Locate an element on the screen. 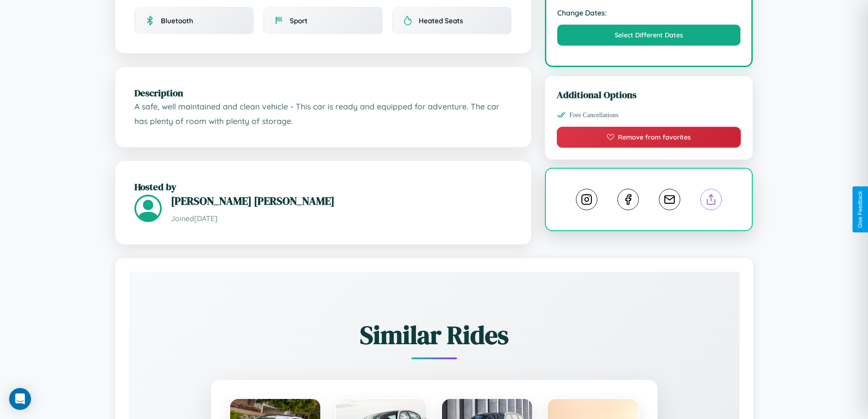 This screenshot has height=419, width=868. h3: Additional Options is located at coordinates (649, 94).